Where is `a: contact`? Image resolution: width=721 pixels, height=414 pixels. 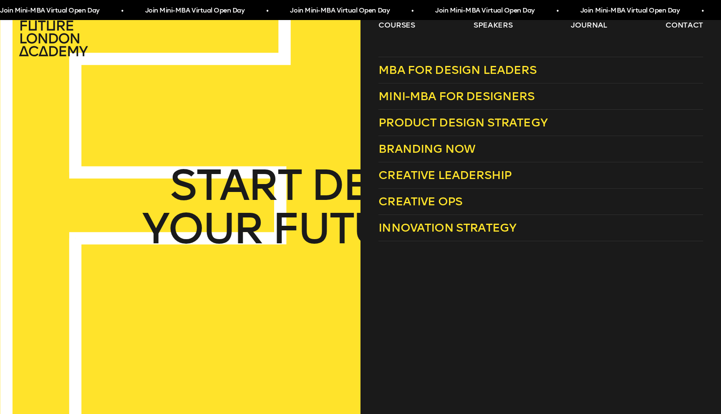
a: contact is located at coordinates (684, 25).